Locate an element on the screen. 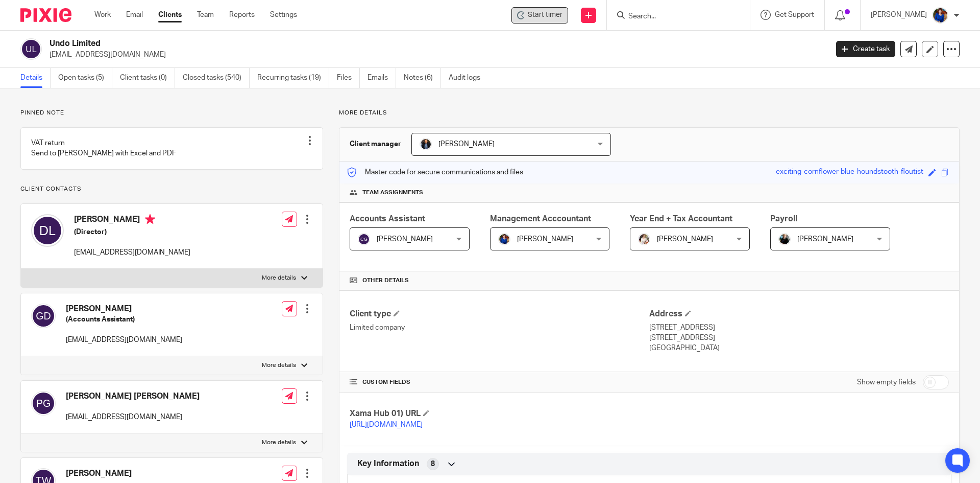 The width and height of the screenshot is (980, 483). a: Clients is located at coordinates (170, 15).